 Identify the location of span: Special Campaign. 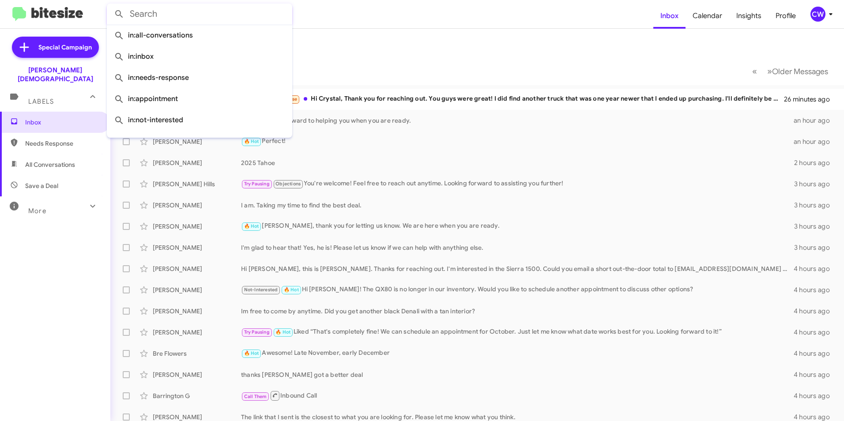
(65, 47).